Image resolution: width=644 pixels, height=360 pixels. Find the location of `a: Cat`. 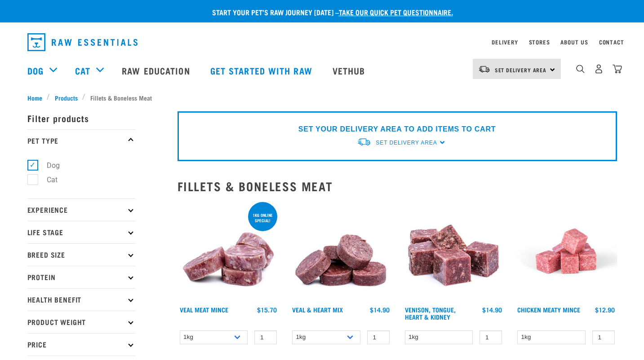

a: Cat is located at coordinates (83, 70).